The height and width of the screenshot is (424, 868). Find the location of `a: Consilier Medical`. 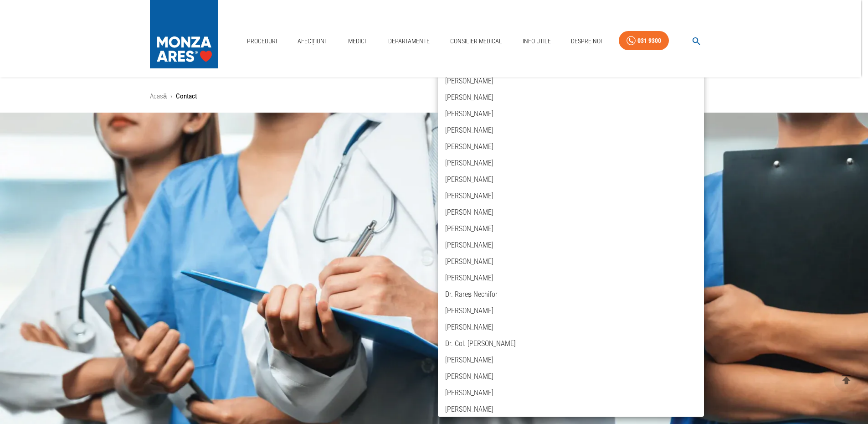

a: Consilier Medical is located at coordinates (476, 41).